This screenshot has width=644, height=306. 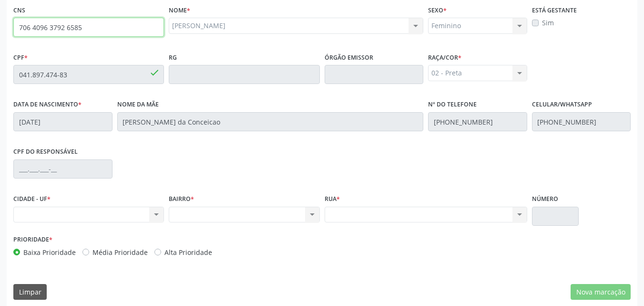 What do you see at coordinates (47, 105) in the screenshot?
I see `label: Data de nascimento` at bounding box center [47, 105].